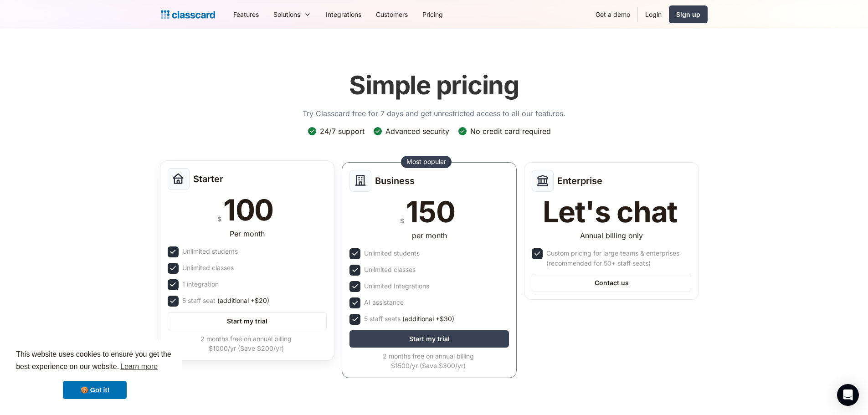 Image resolution: width=868 pixels, height=415 pixels. What do you see at coordinates (246, 343) in the screenshot?
I see `div: 2 months free on annual billing $1000/yr (Save $200/yr)` at bounding box center [246, 343].